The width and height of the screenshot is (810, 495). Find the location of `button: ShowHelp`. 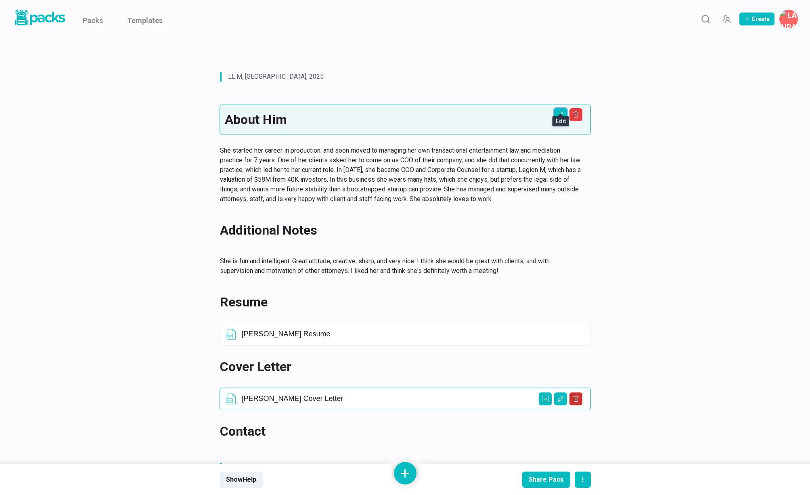

button: ShowHelp is located at coordinates (241, 480).